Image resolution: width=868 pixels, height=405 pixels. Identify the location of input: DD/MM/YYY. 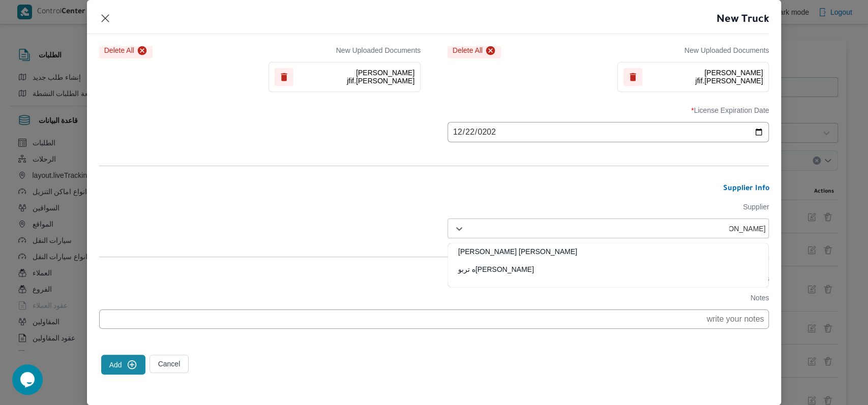
(608, 132).